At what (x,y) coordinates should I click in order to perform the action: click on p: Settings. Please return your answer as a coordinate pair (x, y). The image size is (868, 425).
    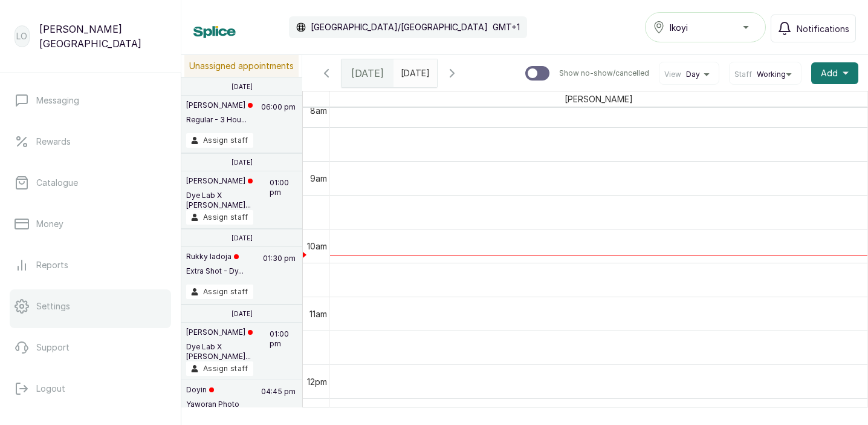
    Looking at the image, I should click on (53, 306).